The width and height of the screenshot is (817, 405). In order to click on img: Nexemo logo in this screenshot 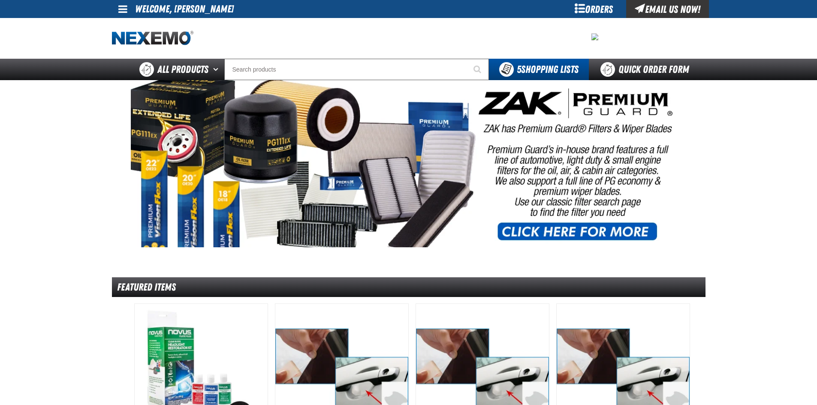, I will do `click(153, 38)`.